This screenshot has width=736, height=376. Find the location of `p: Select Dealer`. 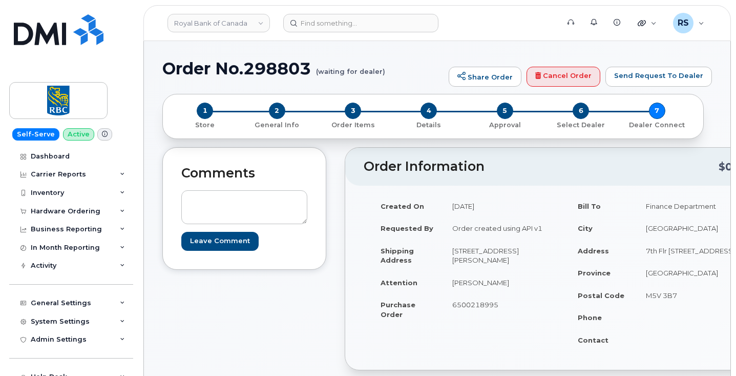

p: Select Dealer is located at coordinates (581, 125).